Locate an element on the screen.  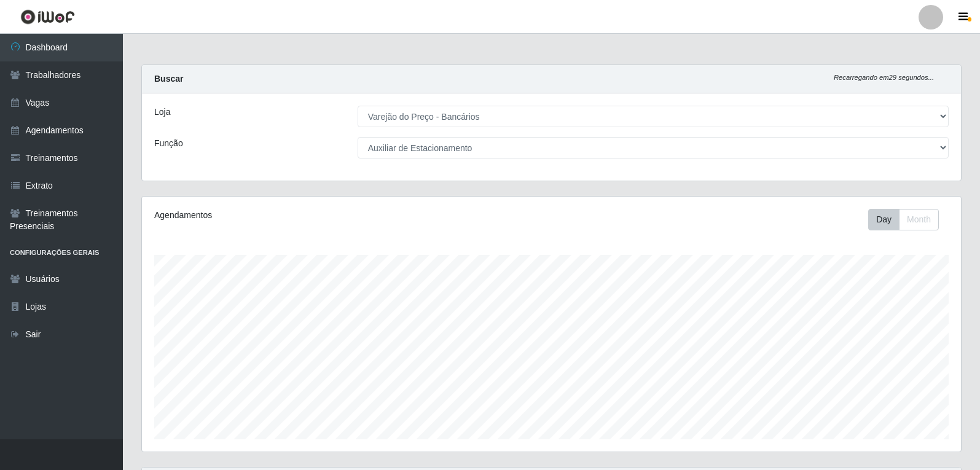
button: Month is located at coordinates (919, 219).